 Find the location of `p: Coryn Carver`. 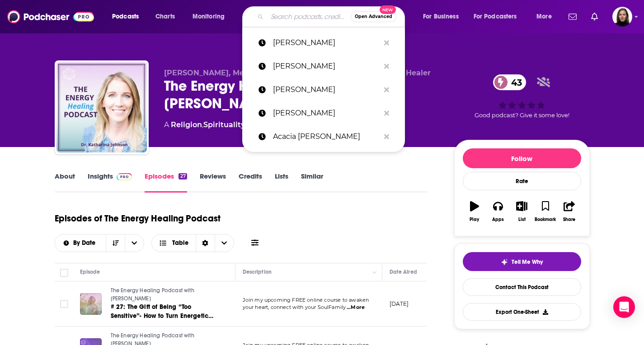

p: Coryn Carver is located at coordinates (326, 114).